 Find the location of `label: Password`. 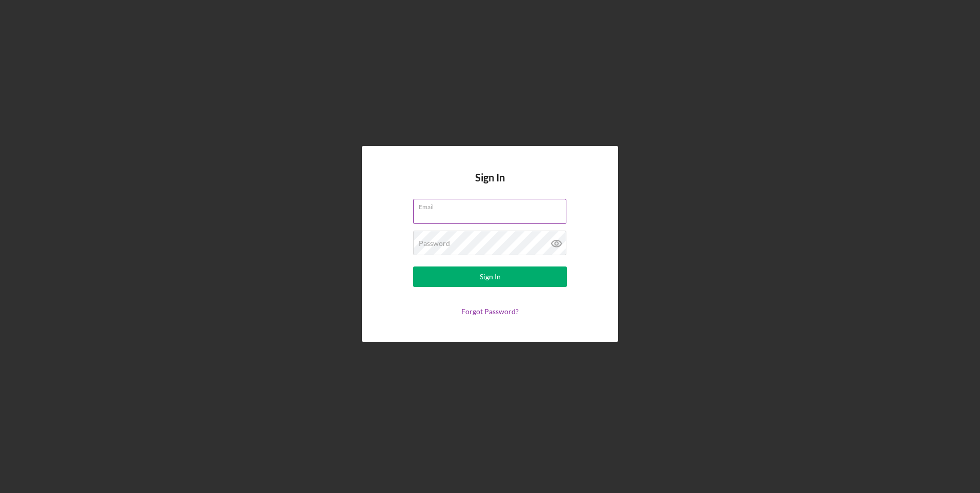

label: Password is located at coordinates (434, 244).